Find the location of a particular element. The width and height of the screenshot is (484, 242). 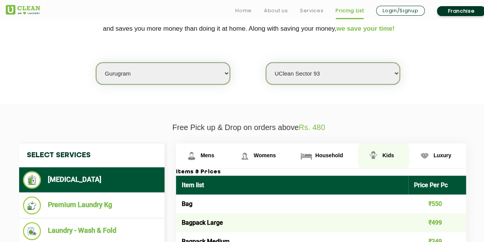

span: Rs. 480 is located at coordinates (312, 127).